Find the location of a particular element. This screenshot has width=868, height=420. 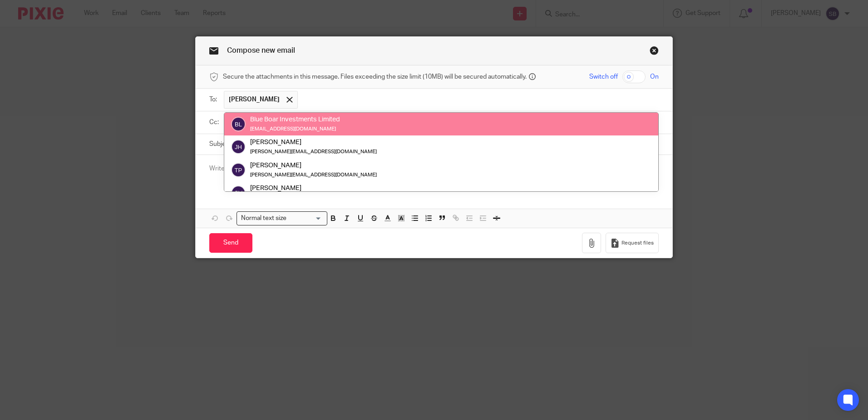

div: Blue Boar Investments Limited is located at coordinates (295, 119).